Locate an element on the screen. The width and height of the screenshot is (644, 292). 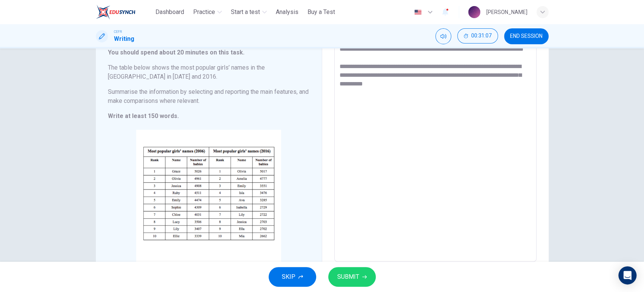
button: Buy a Test is located at coordinates (321, 12).